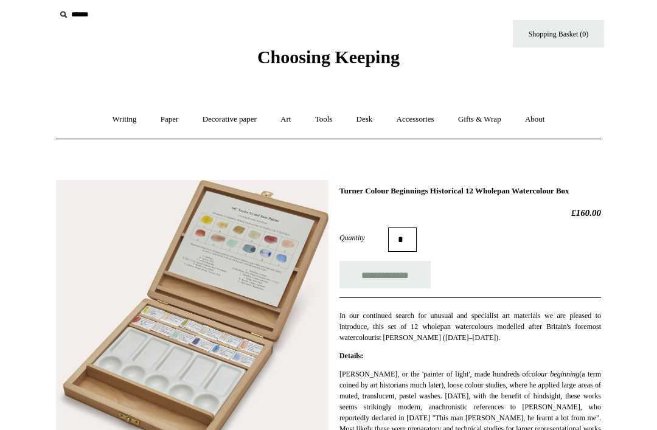 This screenshot has height=430, width=657. Describe the element at coordinates (534, 119) in the screenshot. I see `a: About` at that location.